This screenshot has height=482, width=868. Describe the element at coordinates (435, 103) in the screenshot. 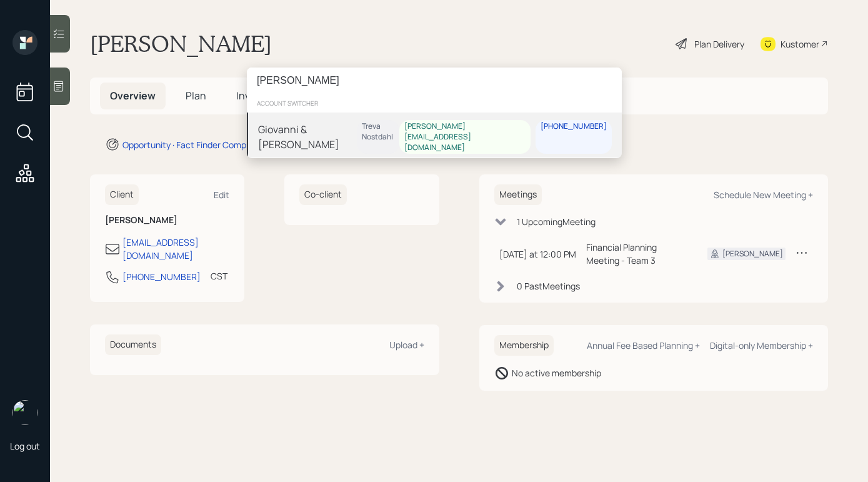

I see `div: account switcher` at that location.